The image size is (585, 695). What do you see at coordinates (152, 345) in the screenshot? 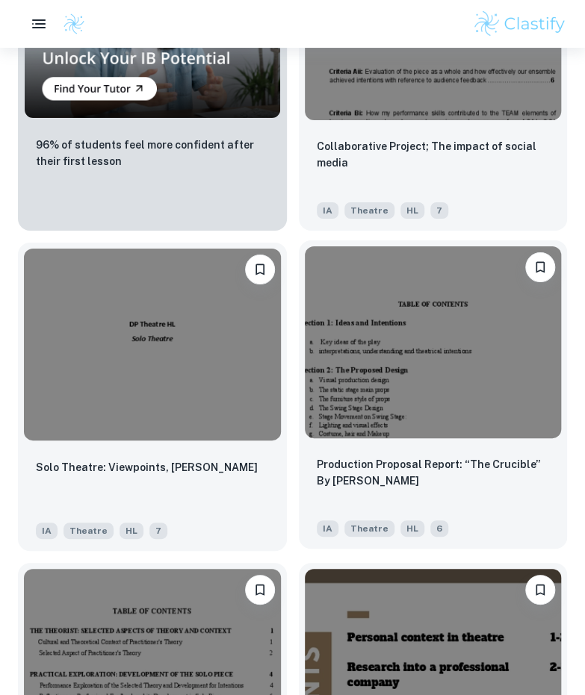
I see `img: Theatre IA example thumbnail: Solo Theatre: Viewpoints, Anne Bogart` at bounding box center [152, 345].